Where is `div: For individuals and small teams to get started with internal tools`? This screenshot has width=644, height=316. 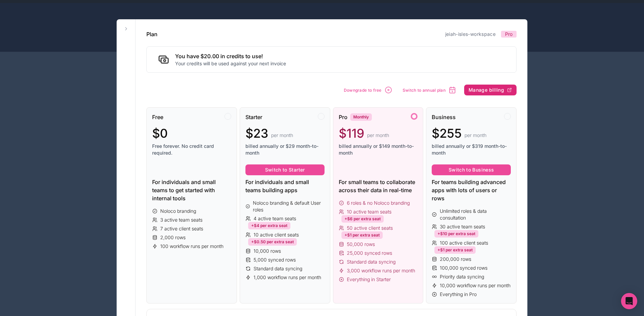 div: For individuals and small teams to get started with internal tools is located at coordinates (192, 190).